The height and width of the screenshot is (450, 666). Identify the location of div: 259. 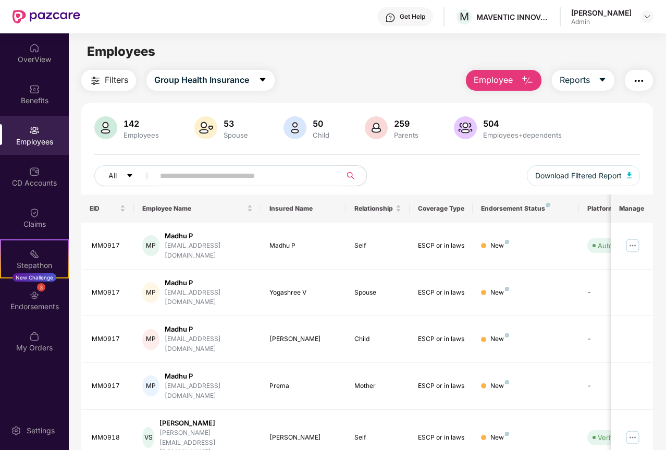
(406, 123).